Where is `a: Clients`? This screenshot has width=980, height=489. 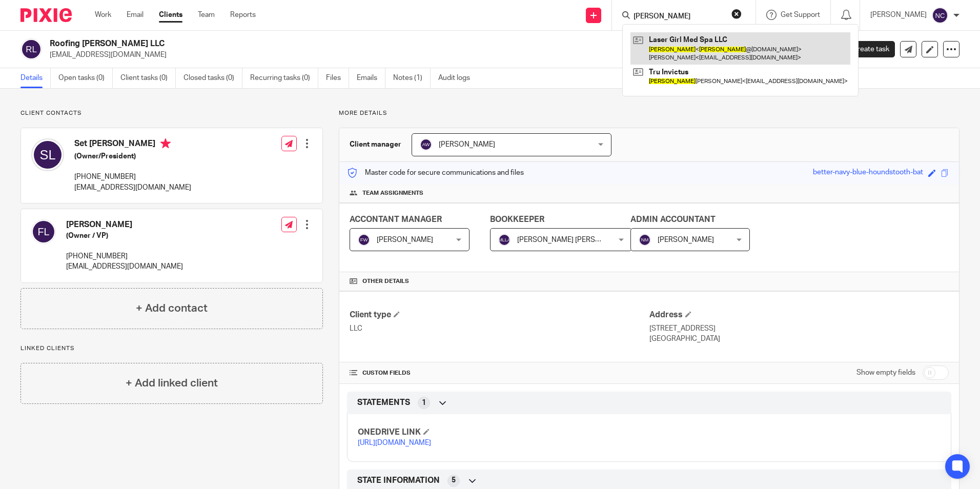 a: Clients is located at coordinates (170, 15).